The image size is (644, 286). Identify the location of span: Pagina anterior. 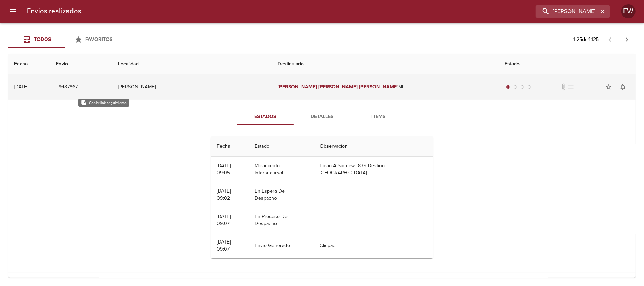
(610, 40).